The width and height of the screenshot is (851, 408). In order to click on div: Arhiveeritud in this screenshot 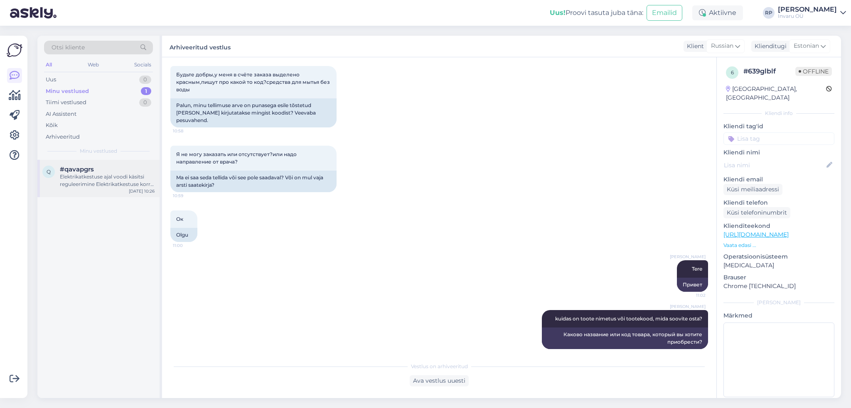, I will do `click(63, 137)`.